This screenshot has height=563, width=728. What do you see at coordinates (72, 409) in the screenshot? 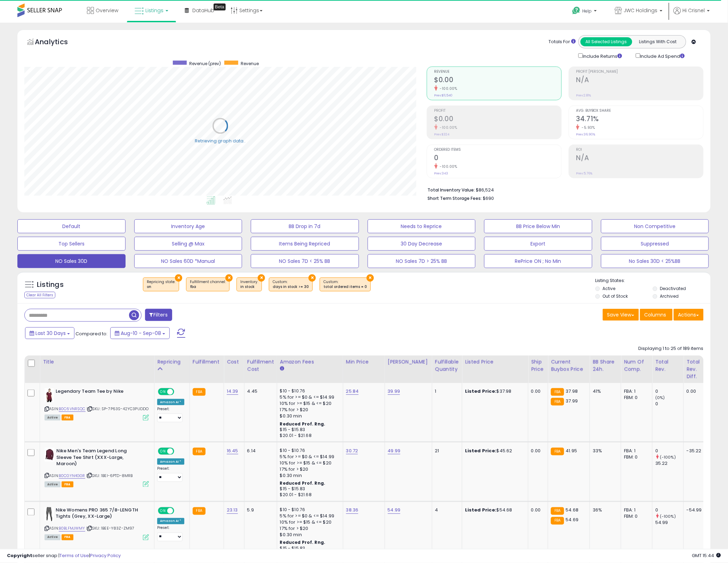
I see `a: B0C6VNRSQC` at bounding box center [72, 409].